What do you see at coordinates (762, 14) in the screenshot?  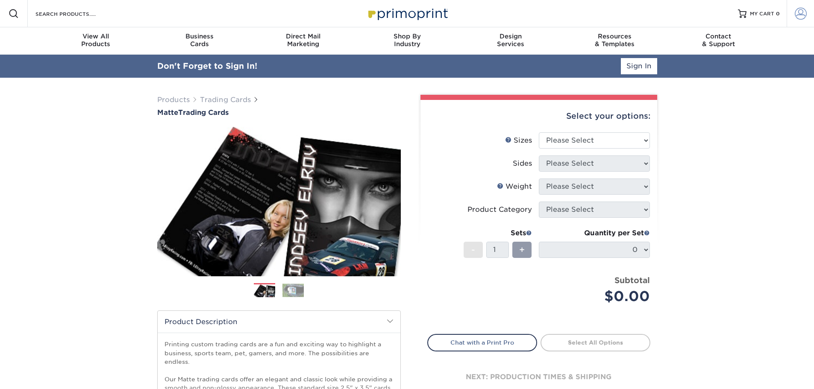 I see `span: MY CART` at bounding box center [762, 14].